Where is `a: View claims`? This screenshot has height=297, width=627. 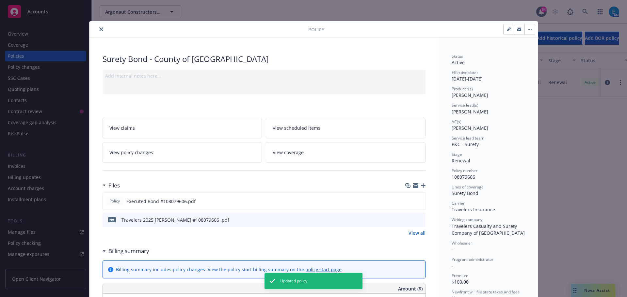 a: View claims is located at coordinates (182, 128).